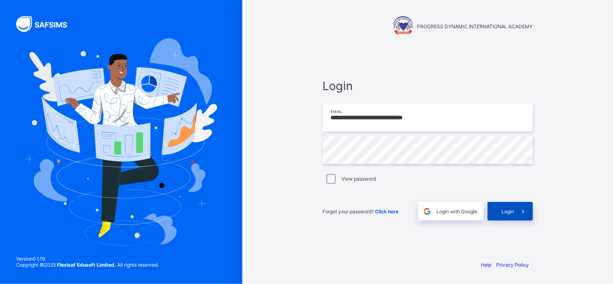  What do you see at coordinates (427, 211) in the screenshot?
I see `img: google.396cfc9801f0270233282035f929180a.svg` at bounding box center [427, 211].